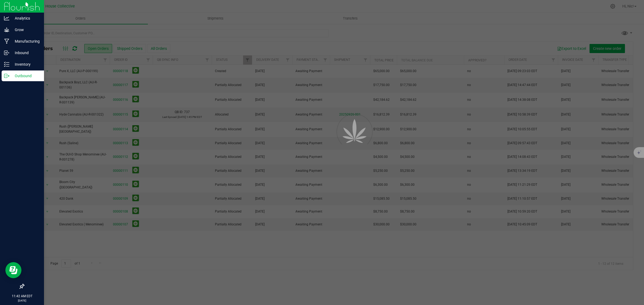 This screenshot has height=305, width=644. Describe the element at coordinates (7, 30) in the screenshot. I see `inline-svg: Grow` at that location.